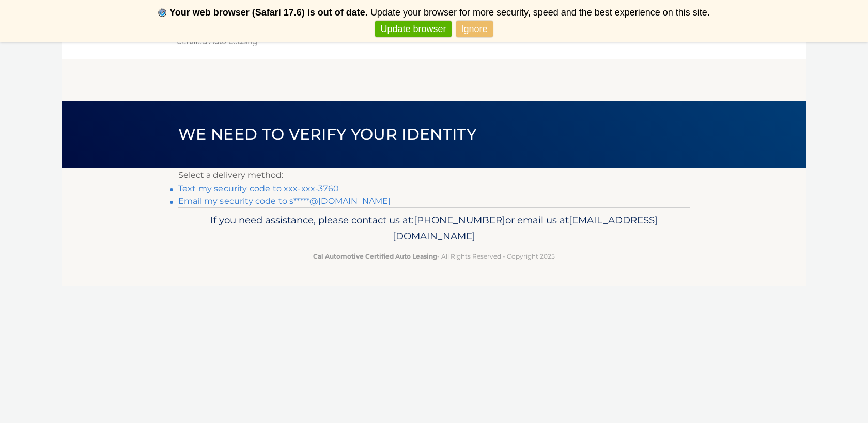 This screenshot has height=423, width=868. I want to click on b: Your web browser (Safari 17.6) is out of date., so click(269, 13).